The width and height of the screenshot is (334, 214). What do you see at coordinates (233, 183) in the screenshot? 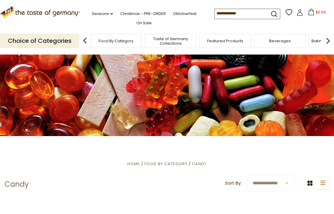
I see `label: Sort By:` at bounding box center [233, 183].